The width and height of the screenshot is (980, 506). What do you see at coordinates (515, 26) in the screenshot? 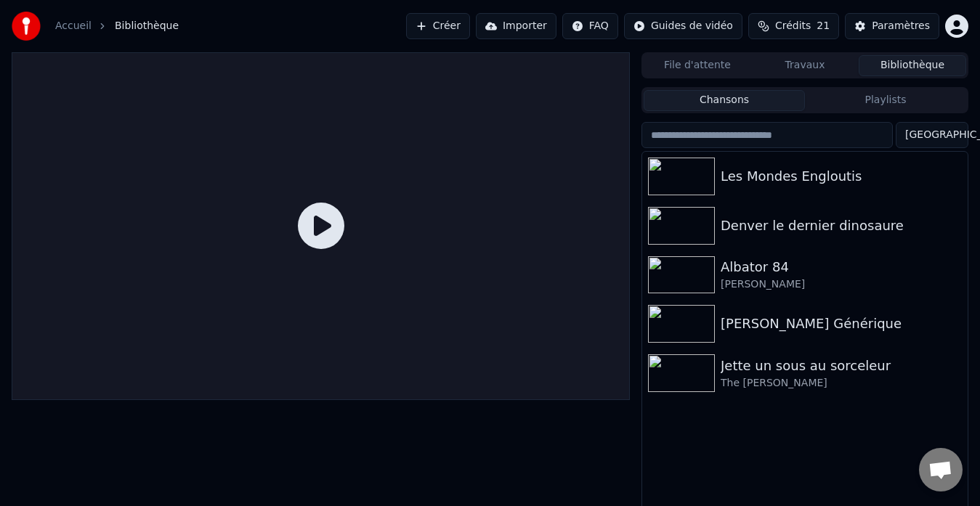
I see `button: Importer` at bounding box center [515, 26].